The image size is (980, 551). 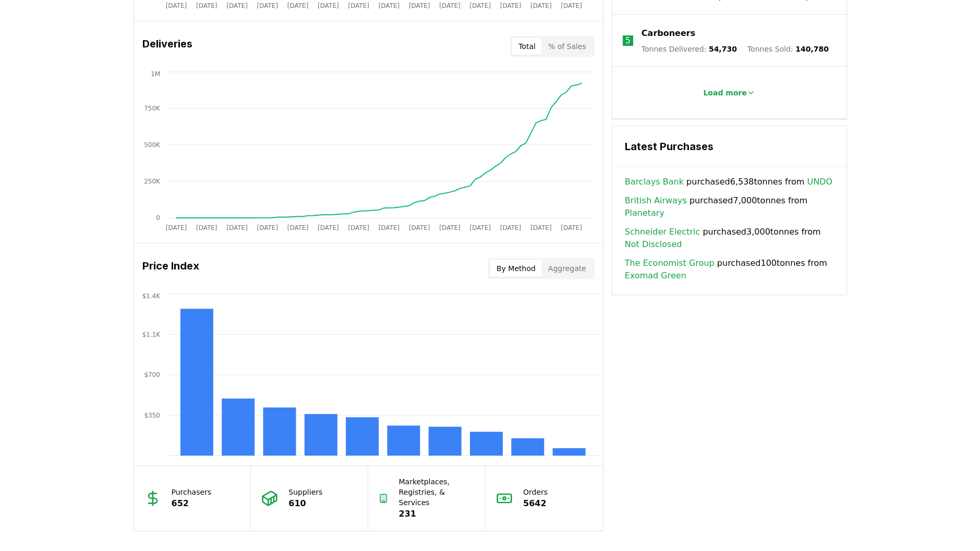 What do you see at coordinates (656, 276) in the screenshot?
I see `a: Exomad Green` at bounding box center [656, 276].